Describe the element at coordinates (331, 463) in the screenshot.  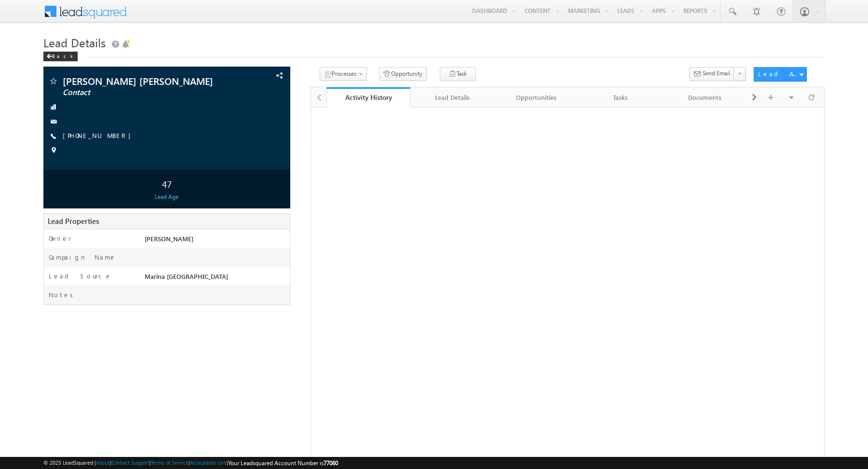
I see `span: 77060` at that location.